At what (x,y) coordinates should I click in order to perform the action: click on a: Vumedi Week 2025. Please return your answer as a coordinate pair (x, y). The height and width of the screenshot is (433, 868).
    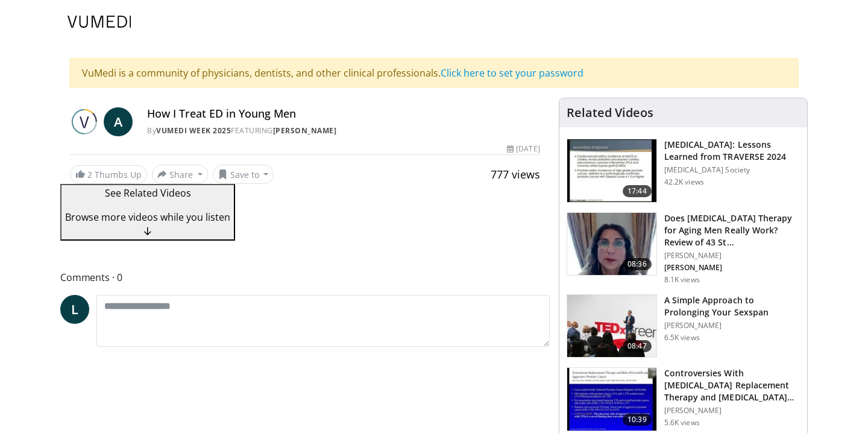
    Looking at the image, I should click on (193, 131).